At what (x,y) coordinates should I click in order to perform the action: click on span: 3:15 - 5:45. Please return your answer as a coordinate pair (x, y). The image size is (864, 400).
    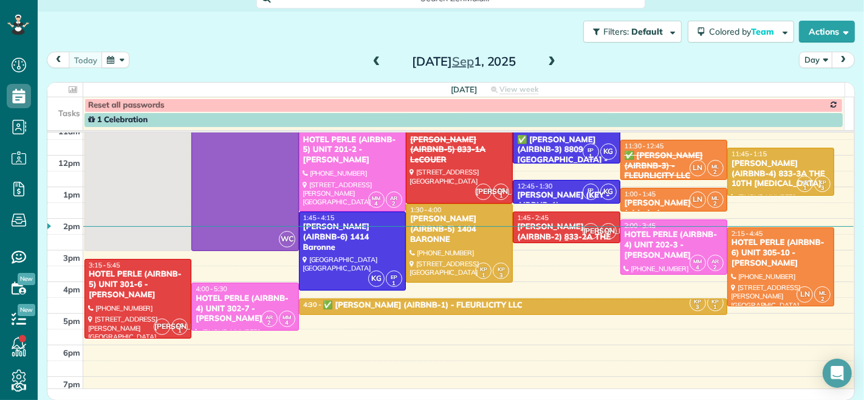
    Looking at the image, I should click on (105, 265).